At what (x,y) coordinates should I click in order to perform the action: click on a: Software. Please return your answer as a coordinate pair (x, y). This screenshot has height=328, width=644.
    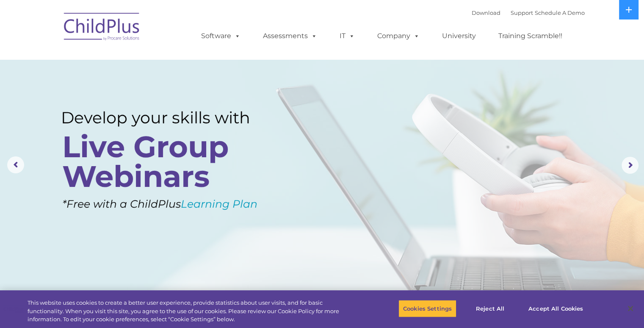
    Looking at the image, I should click on (221, 36).